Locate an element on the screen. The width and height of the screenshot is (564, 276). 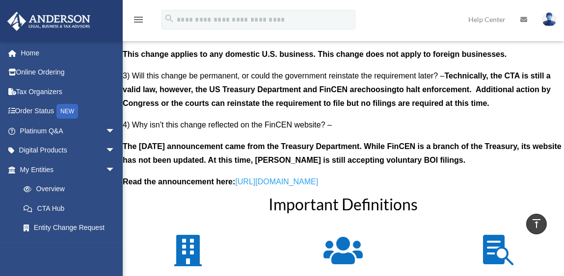
a: Platinum Q&Aarrow_drop_down is located at coordinates (68, 131).